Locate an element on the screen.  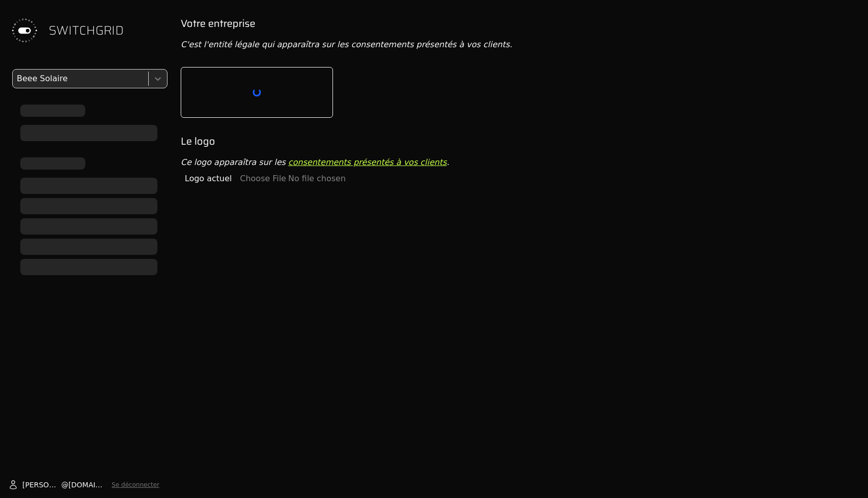
h2: Le logo is located at coordinates (520, 141).